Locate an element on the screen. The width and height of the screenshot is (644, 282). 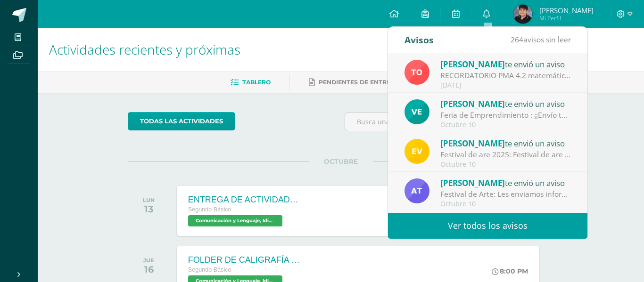
img: 383db5ddd486cfc25017fad405f5d727.png is located at coordinates (417, 151).